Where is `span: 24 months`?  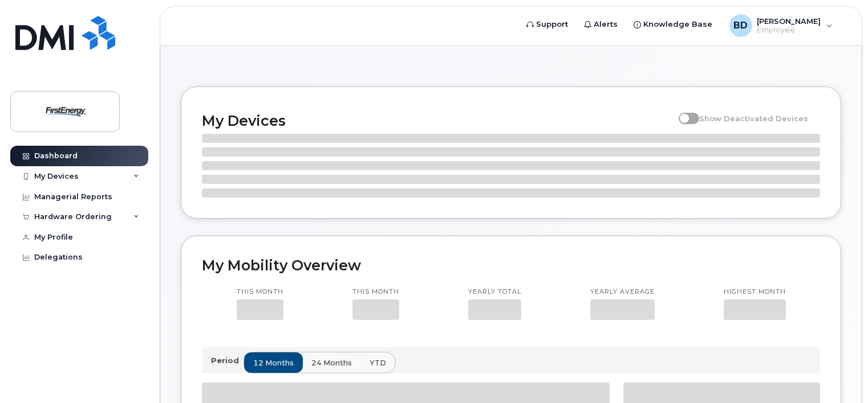
span: 24 months is located at coordinates (332, 363).